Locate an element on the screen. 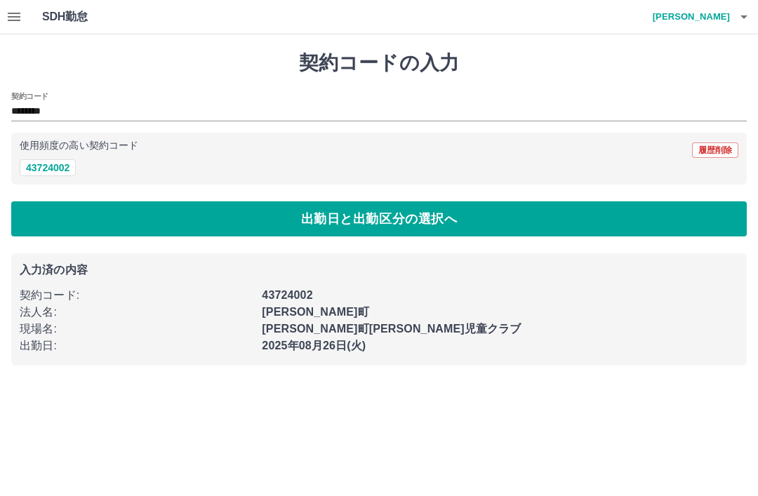  button: 履歴削除 is located at coordinates (715, 150).